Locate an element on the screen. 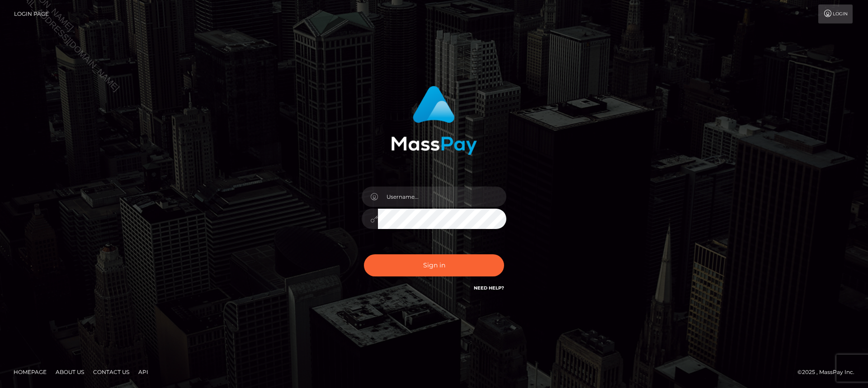 The width and height of the screenshot is (868, 388). div: © 2025 , MassPay Inc. is located at coordinates (829, 372).